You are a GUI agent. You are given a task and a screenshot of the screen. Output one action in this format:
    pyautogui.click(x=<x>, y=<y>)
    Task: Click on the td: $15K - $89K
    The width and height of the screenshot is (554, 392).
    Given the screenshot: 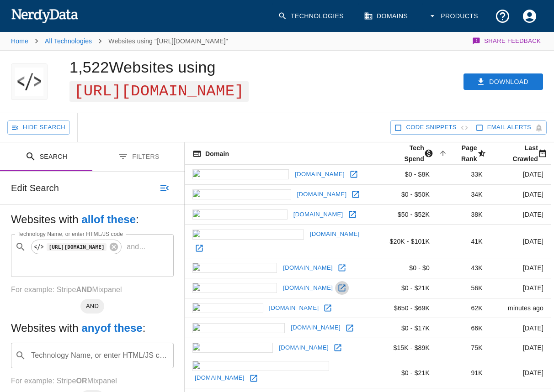 What is the action you would take?
    pyautogui.click(x=409, y=348)
    